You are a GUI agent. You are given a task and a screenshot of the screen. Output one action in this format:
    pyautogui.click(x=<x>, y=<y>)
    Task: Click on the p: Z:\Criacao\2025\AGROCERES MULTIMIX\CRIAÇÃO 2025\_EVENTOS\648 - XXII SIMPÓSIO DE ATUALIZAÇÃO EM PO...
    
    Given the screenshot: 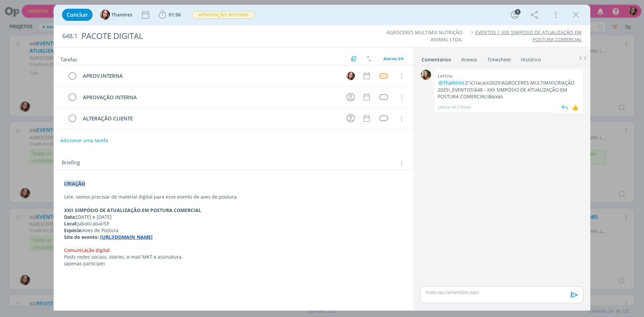 What is the action you would take?
    pyautogui.click(x=508, y=90)
    